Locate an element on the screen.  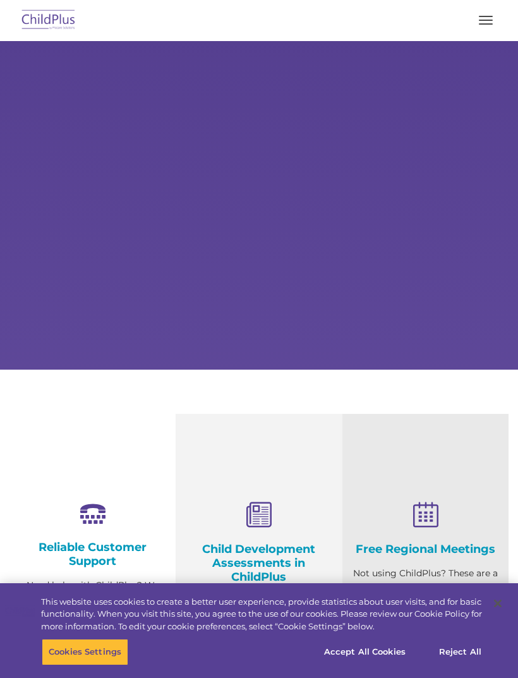
h4: Child Development Assessments in ChildPlus is located at coordinates (258, 563).